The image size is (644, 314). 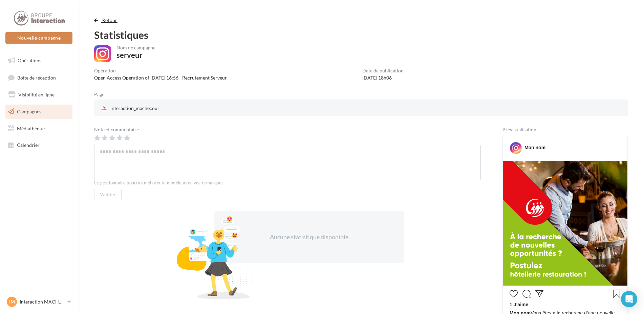 What do you see at coordinates (565, 305) in the screenshot?
I see `div: 1 J’aime` at bounding box center [565, 305].